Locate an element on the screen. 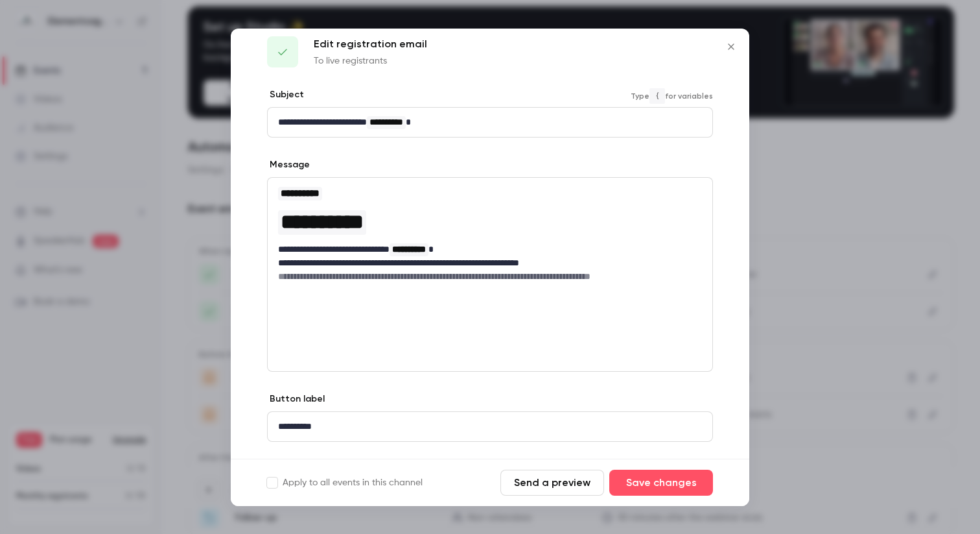  p: To live registrants is located at coordinates (370, 61).